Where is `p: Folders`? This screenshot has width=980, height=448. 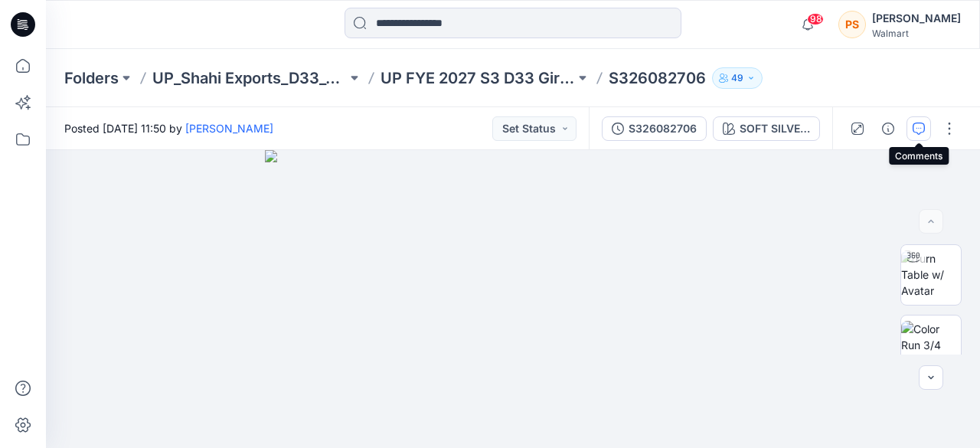
p: Folders is located at coordinates (91, 78).